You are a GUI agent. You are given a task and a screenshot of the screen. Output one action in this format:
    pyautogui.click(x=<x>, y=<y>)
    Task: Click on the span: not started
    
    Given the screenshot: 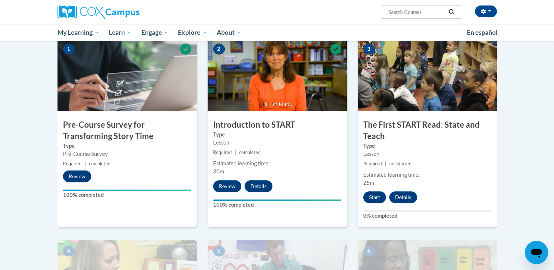 What is the action you would take?
    pyautogui.click(x=400, y=164)
    